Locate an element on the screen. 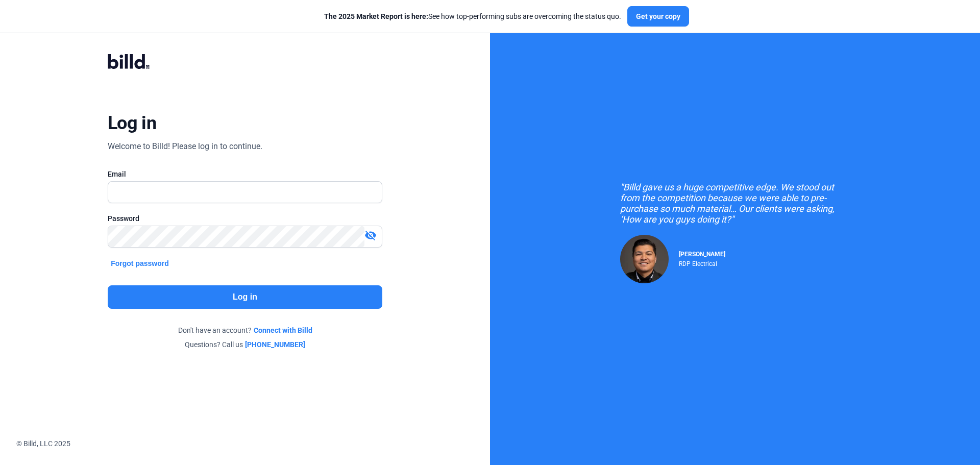  div: See how top-performing subs are overcoming the status quo. is located at coordinates (473, 16).